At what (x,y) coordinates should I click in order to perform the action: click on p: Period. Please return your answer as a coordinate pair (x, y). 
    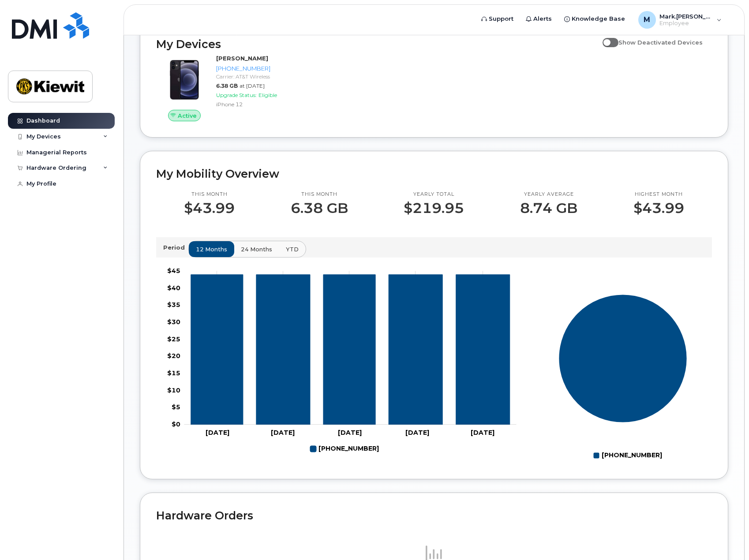
    Looking at the image, I should click on (175, 247).